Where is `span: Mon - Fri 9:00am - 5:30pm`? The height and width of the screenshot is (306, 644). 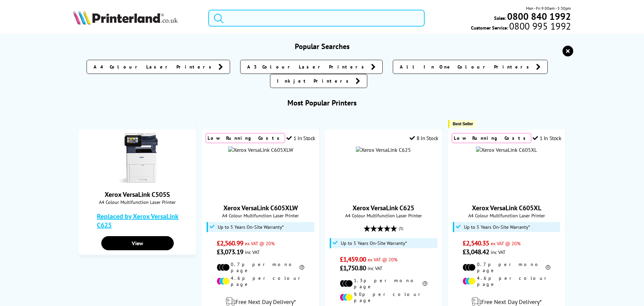
span: Mon - Fri 9:00am - 5:30pm is located at coordinates (549, 8).